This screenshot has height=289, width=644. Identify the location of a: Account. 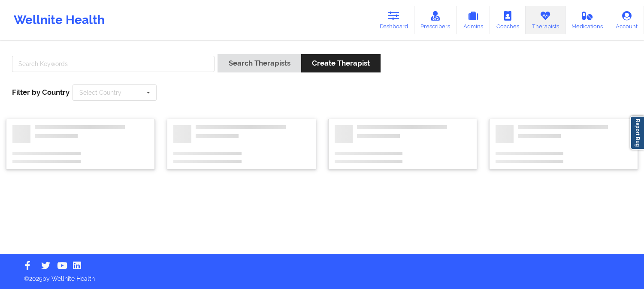
(626, 20).